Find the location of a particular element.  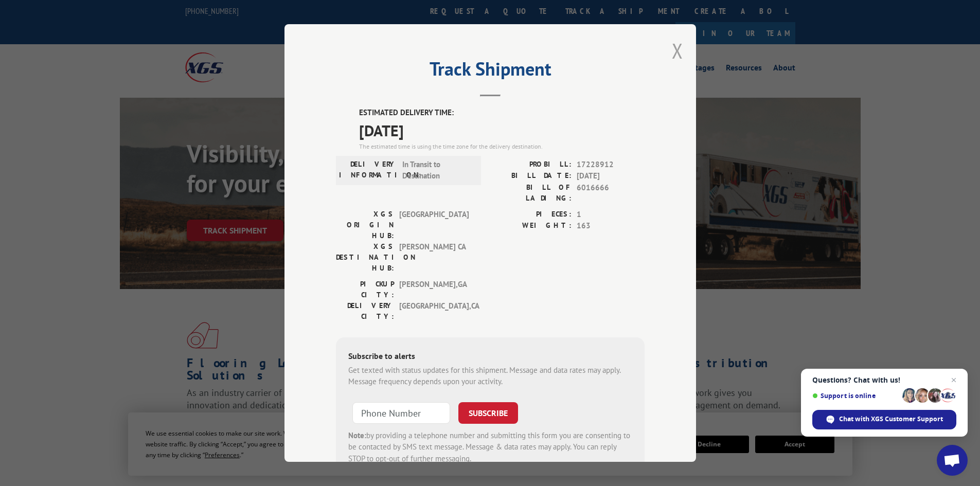

label: PIECES: is located at coordinates (531, 215).